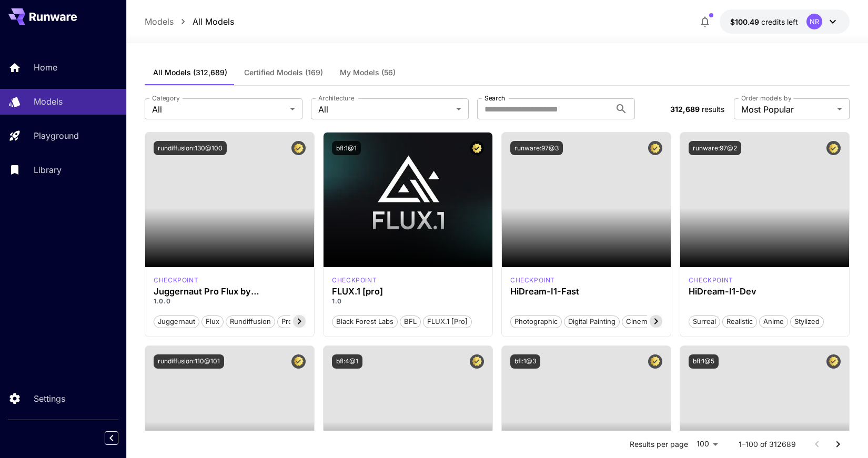 The image size is (868, 458). I want to click on span: Black Forest Labs, so click(365, 322).